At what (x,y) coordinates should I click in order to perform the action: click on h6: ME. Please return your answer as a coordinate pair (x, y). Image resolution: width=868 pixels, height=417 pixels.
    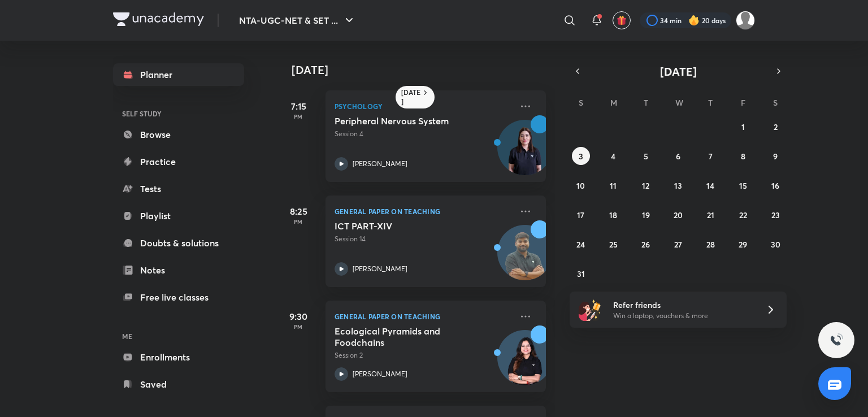
    Looking at the image, I should click on (178, 337).